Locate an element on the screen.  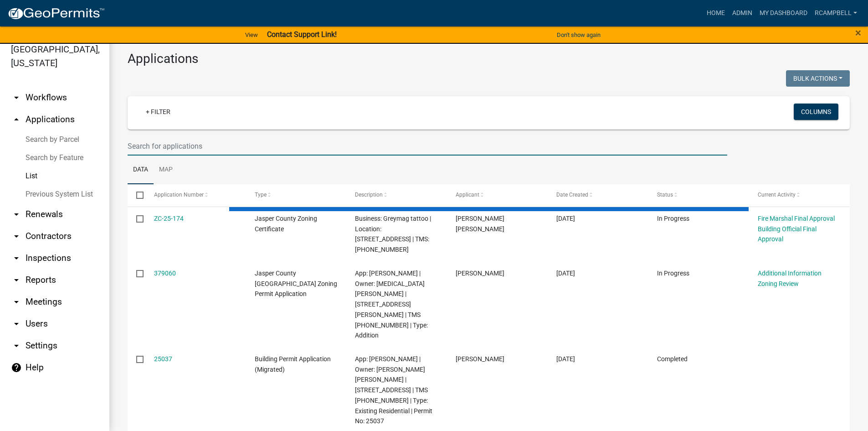
a: rcampbell is located at coordinates (836, 13).